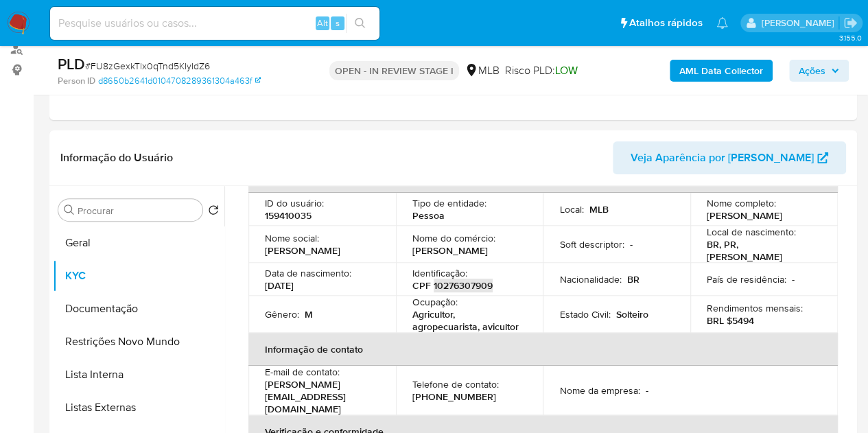 Image resolution: width=868 pixels, height=433 pixels. Describe the element at coordinates (754, 308) in the screenshot. I see `p: Rendimentos mensais :` at that location.